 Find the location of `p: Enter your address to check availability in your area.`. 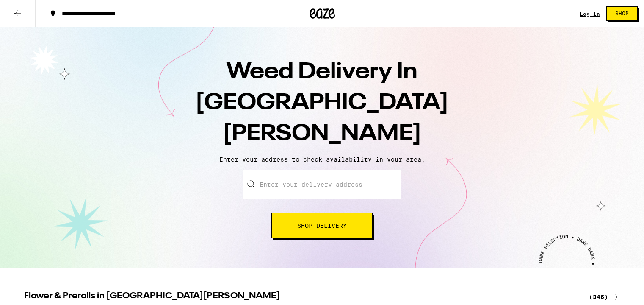

p: Enter your address to check availability in your area. is located at coordinates (322, 159).